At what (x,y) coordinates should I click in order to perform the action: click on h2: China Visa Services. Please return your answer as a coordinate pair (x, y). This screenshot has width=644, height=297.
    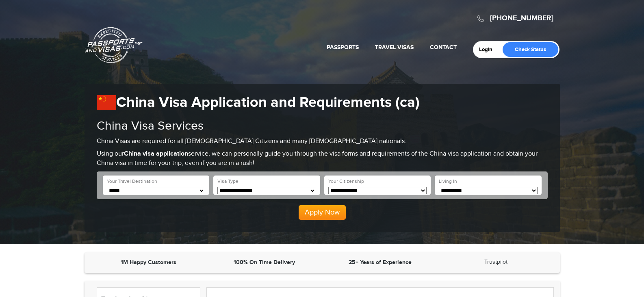
    Looking at the image, I should click on (322, 126).